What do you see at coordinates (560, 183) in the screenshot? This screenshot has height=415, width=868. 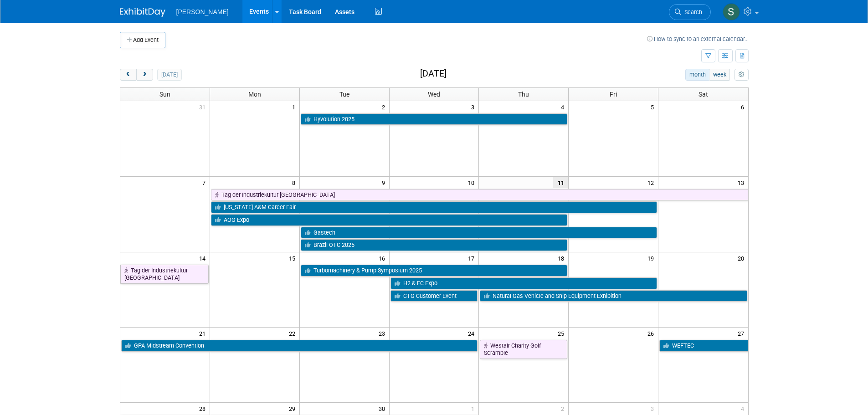 I see `span: 11` at bounding box center [560, 183].